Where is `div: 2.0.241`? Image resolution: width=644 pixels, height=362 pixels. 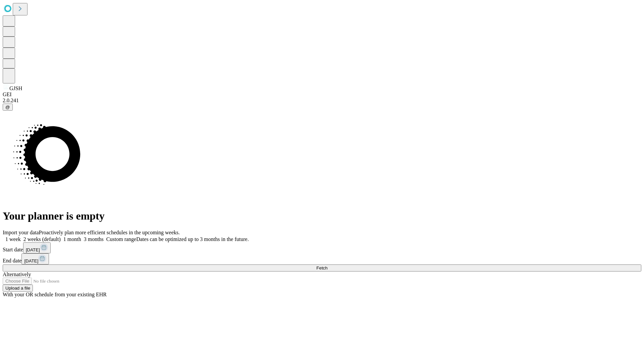 div: 2.0.241 is located at coordinates (322, 100).